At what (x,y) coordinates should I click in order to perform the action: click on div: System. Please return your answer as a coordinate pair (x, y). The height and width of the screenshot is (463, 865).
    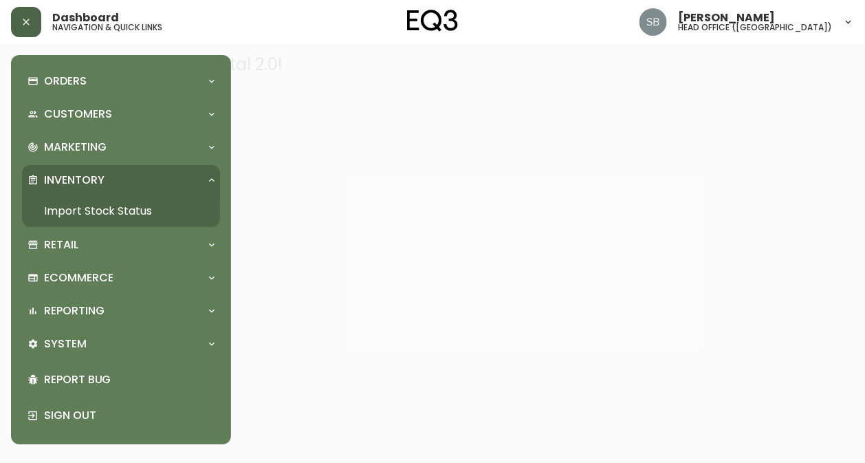
    Looking at the image, I should click on (121, 344).